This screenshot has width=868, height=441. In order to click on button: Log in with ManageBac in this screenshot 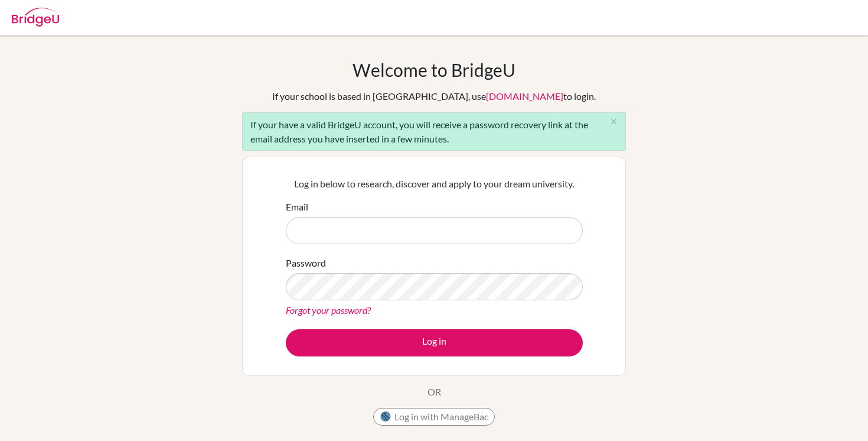, I will do `click(434, 416)`.